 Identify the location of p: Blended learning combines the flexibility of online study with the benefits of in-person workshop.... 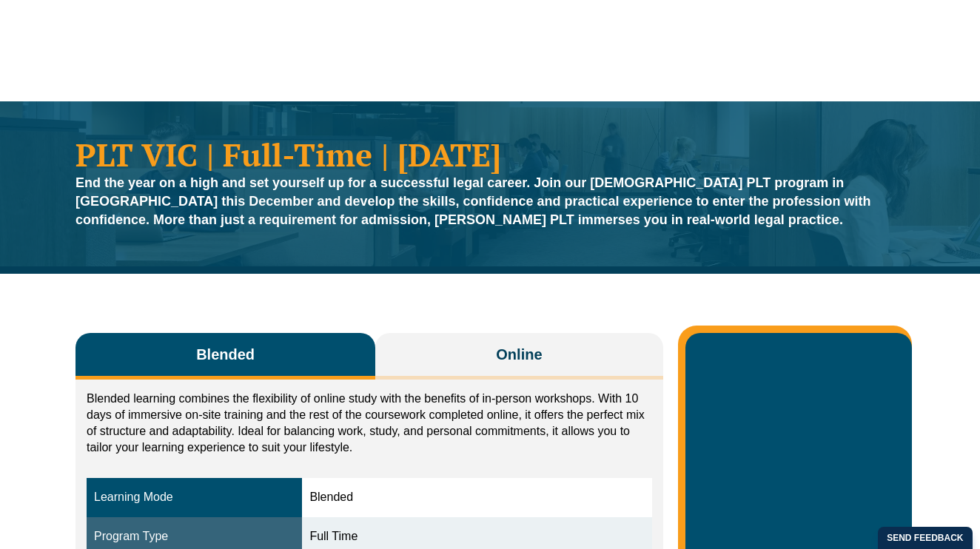
(369, 423).